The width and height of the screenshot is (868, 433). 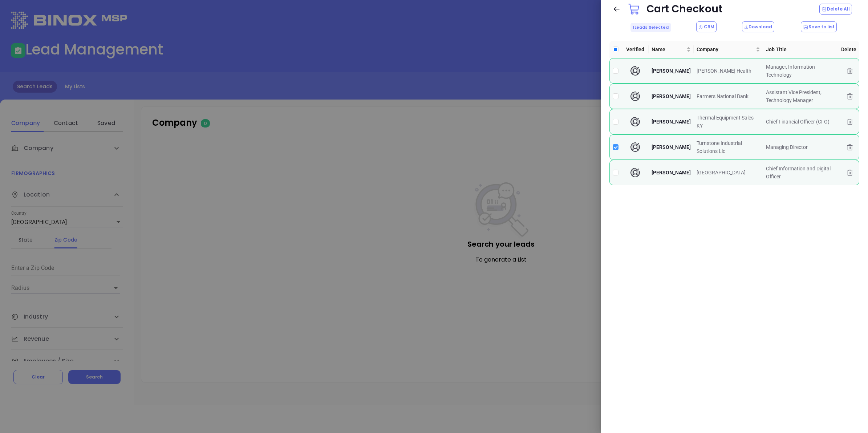 I want to click on span: Name, so click(x=668, y=49).